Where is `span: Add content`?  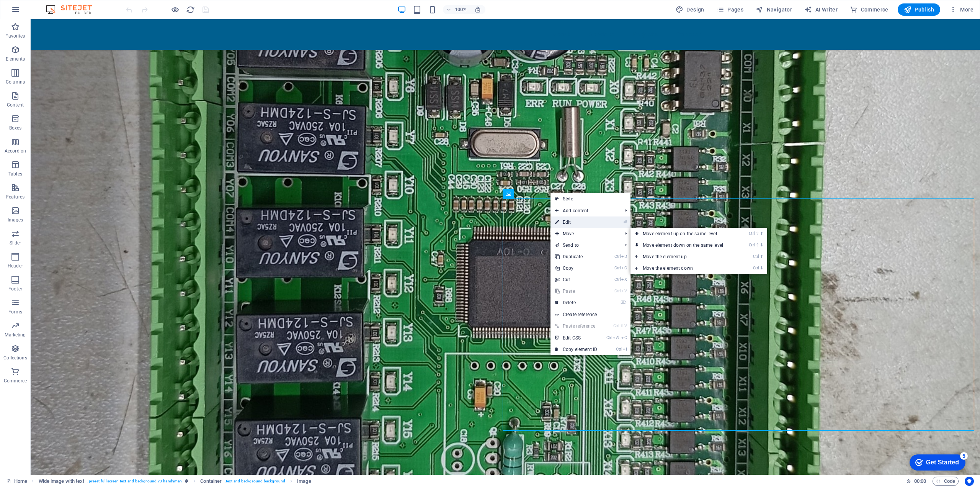
span: Add content is located at coordinates (585, 211).